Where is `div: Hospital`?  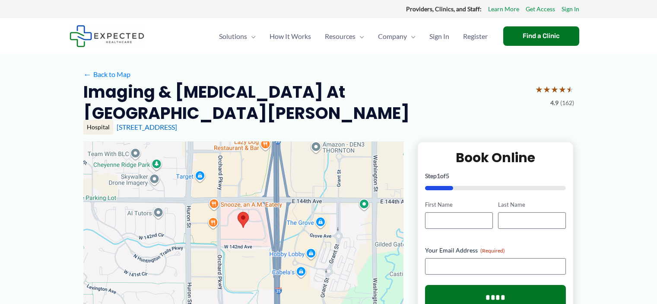
div: Hospital is located at coordinates (98, 127).